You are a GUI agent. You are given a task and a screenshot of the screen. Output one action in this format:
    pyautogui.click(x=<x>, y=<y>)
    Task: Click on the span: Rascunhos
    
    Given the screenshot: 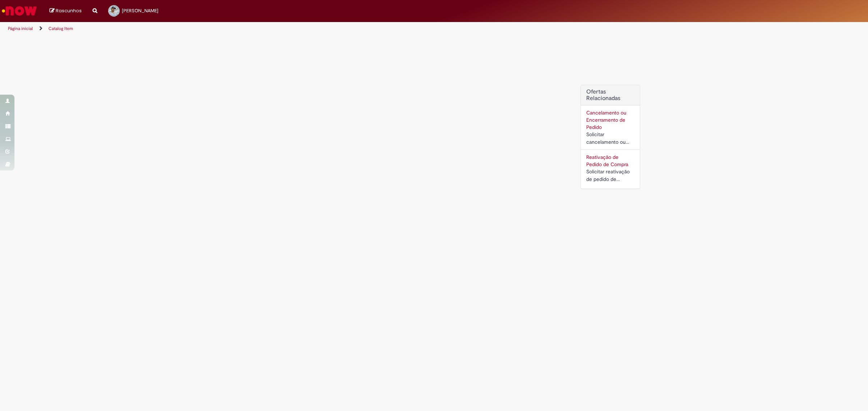 What is the action you would take?
    pyautogui.click(x=69, y=10)
    